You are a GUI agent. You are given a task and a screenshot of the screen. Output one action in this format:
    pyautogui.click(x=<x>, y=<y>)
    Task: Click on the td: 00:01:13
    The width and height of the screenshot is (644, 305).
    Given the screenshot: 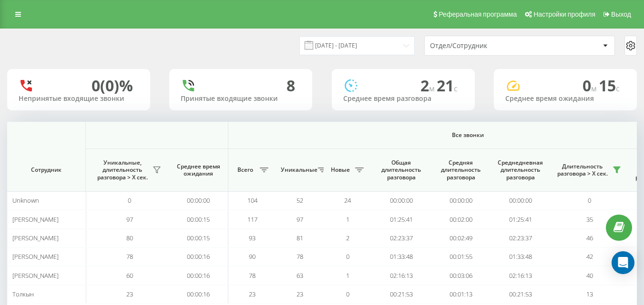 What is the action you would take?
    pyautogui.click(x=460, y=294)
    